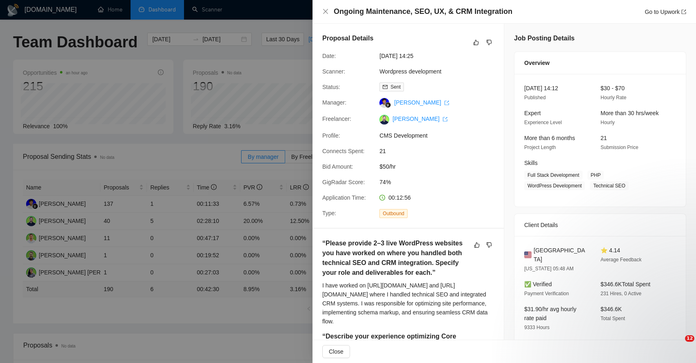 This screenshot has height=363, width=696. What do you see at coordinates (550, 138) in the screenshot?
I see `span: More than 6 months` at bounding box center [550, 138].